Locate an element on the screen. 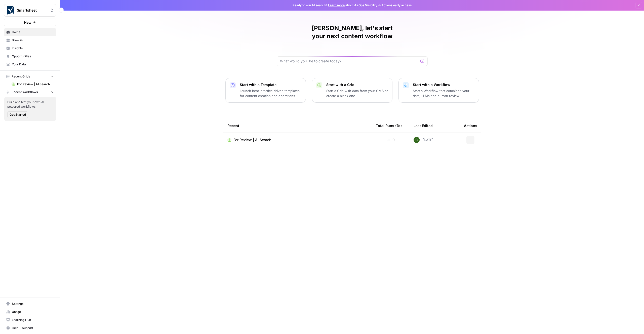 The image size is (644, 334). button: Get Started is located at coordinates (18, 115).